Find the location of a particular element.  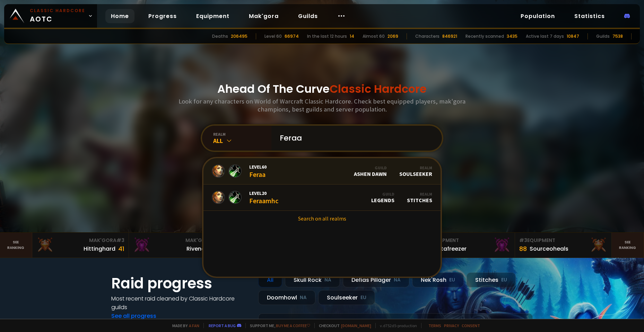

a: Level20FeraamhcGuildLegendsRealmStitches is located at coordinates (322, 198).